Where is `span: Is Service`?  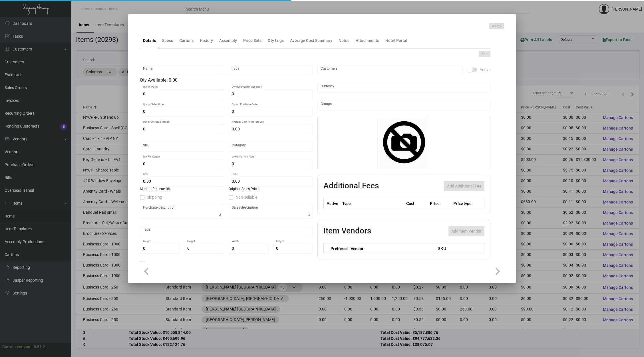 span: Is Service is located at coordinates (155, 263).